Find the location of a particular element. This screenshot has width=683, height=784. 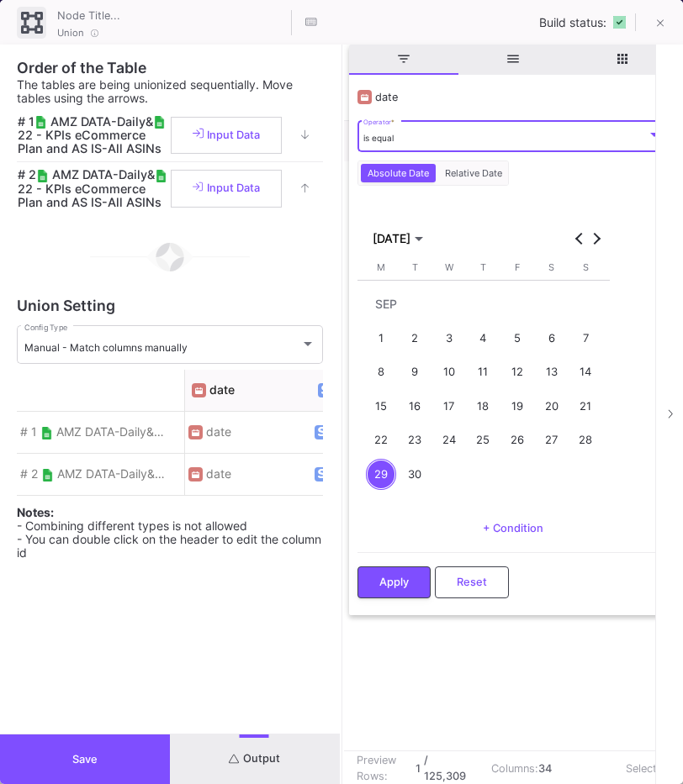

div: 24 is located at coordinates (448, 441).